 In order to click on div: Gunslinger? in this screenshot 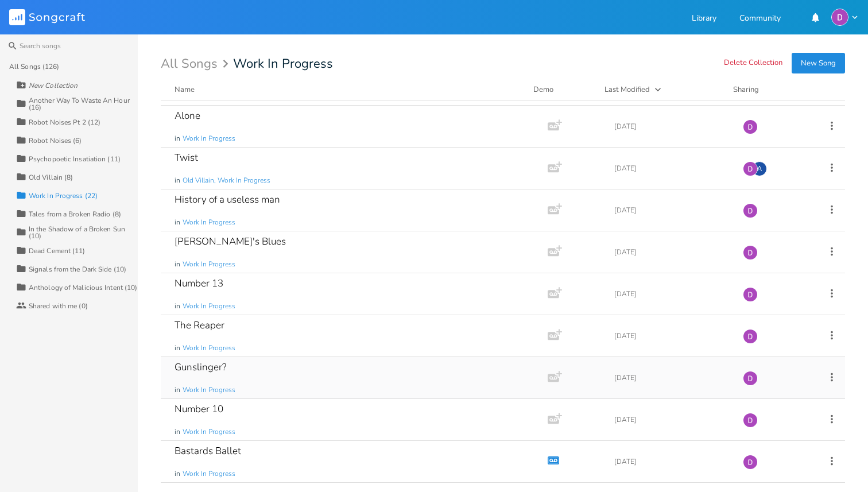, I will do `click(200, 367)`.